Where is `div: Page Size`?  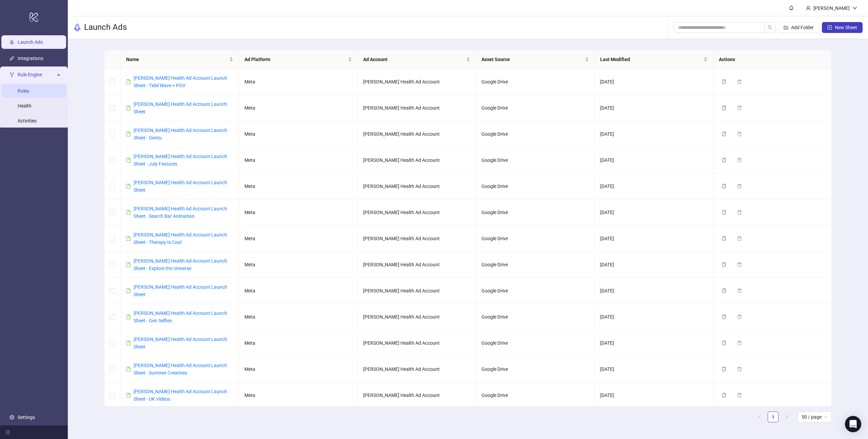 div: Page Size is located at coordinates (815, 417).